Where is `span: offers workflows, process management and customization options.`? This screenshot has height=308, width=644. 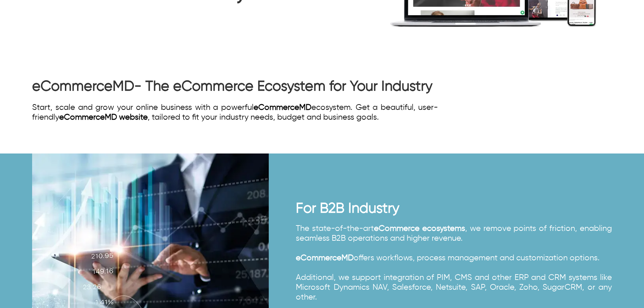 span: offers workflows, process management and customization options. is located at coordinates (448, 258).